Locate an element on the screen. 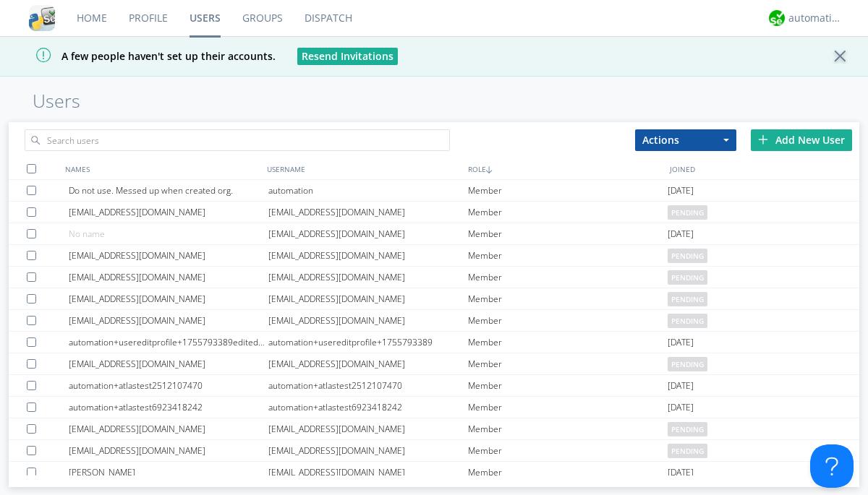  div: automation is located at coordinates (368, 190).